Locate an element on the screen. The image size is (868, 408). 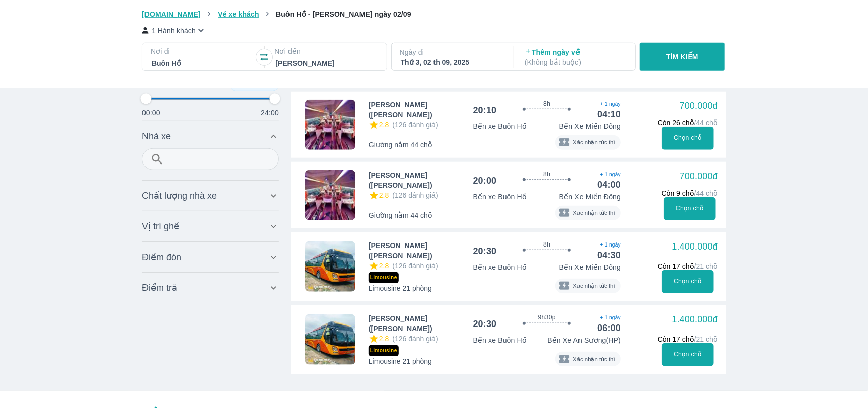
p: TÌM KIẾM is located at coordinates (682, 57).